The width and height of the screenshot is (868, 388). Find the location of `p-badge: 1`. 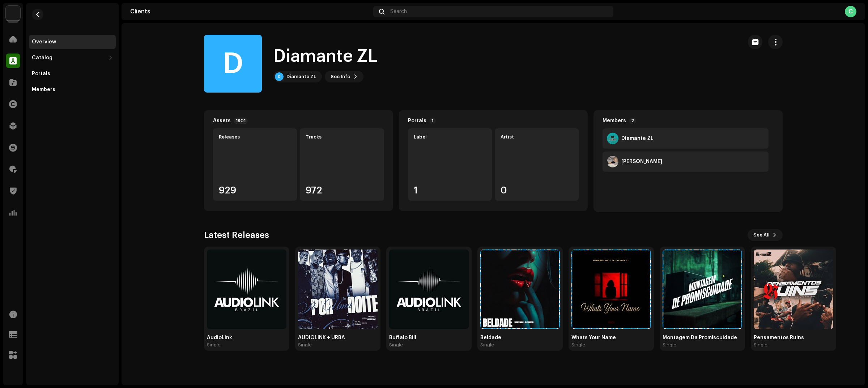

p-badge: 1 is located at coordinates (432, 121).